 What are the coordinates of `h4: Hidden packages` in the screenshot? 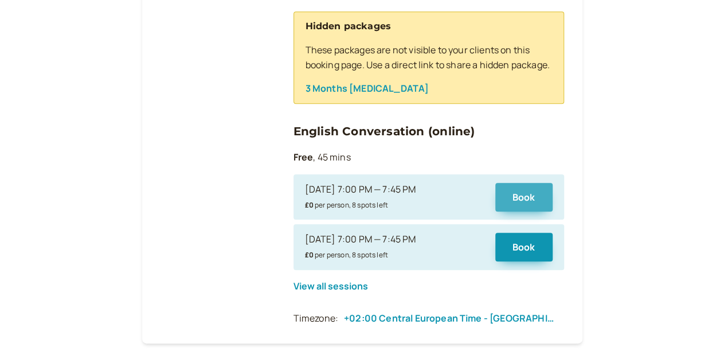 It's located at (429, 26).